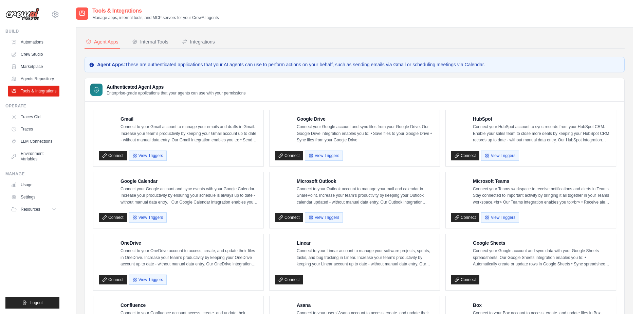 Image resolution: width=644 pixels, height=314 pixels. Describe the element at coordinates (32, 106) in the screenshot. I see `div: Operate` at that location.